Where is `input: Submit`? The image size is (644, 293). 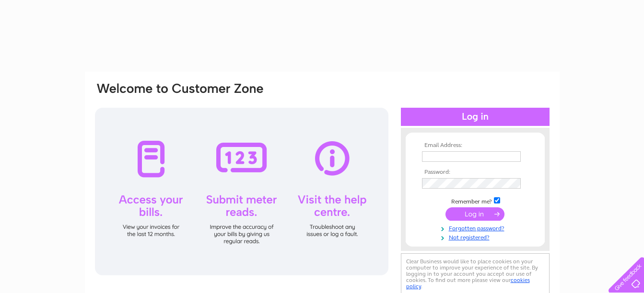 input: Submit is located at coordinates (475, 214).